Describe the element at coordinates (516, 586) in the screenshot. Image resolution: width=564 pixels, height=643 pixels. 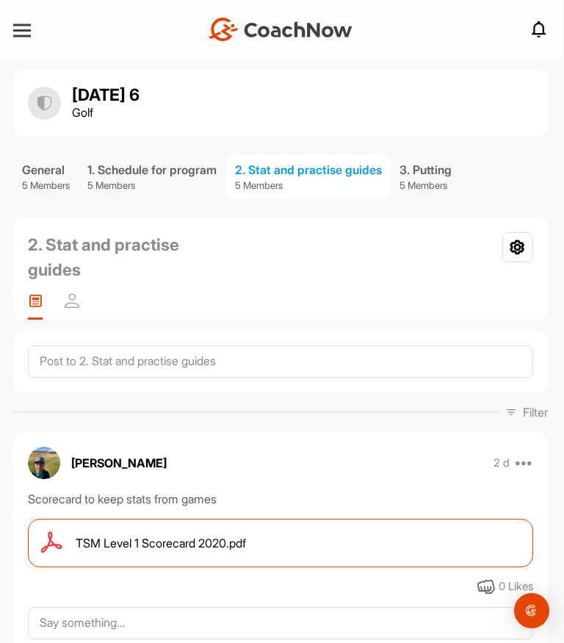
I see `div: 0 Likes` at that location.